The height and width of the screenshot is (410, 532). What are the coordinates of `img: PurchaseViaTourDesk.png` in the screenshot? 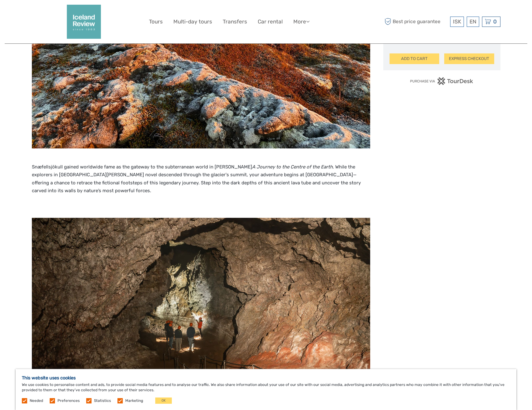 It's located at (441, 81).